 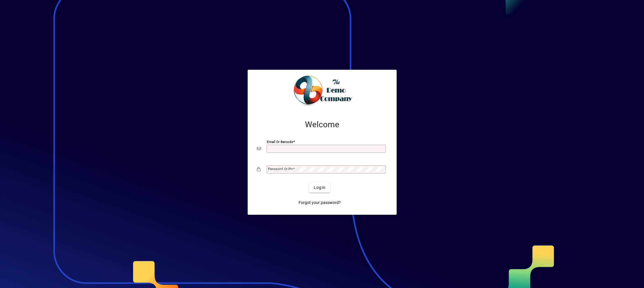 I want to click on h2: Welcome, so click(x=322, y=125).